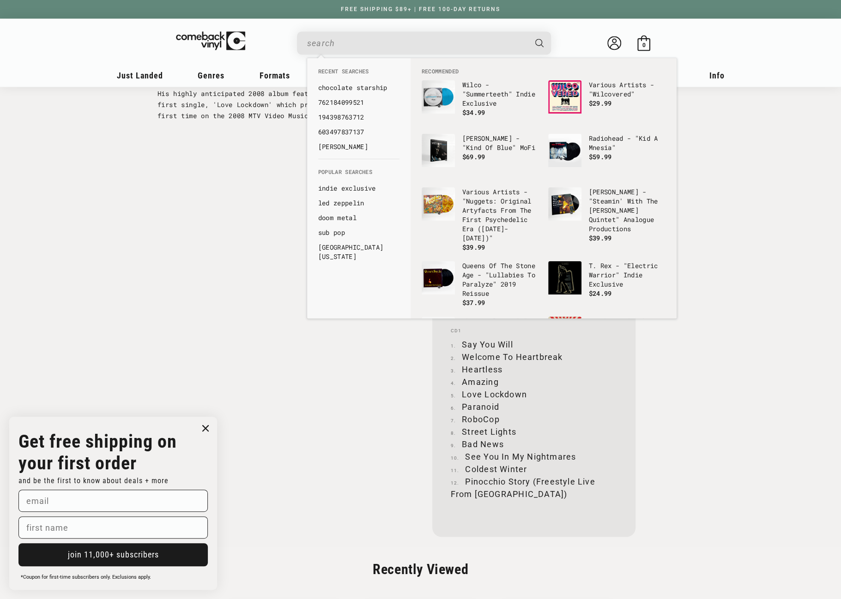 This screenshot has height=599, width=841. What do you see at coordinates (534, 356) in the screenshot?
I see `li: Welcome To Heartbreak` at bounding box center [534, 356].